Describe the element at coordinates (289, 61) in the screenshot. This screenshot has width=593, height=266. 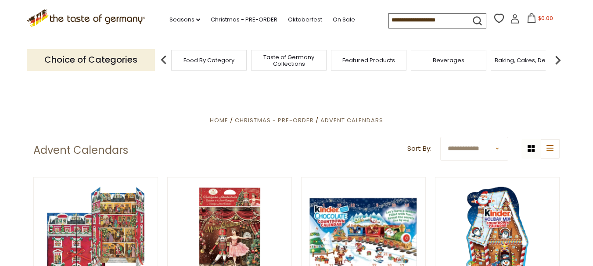
I see `span: Taste of Germany Collections` at that location.